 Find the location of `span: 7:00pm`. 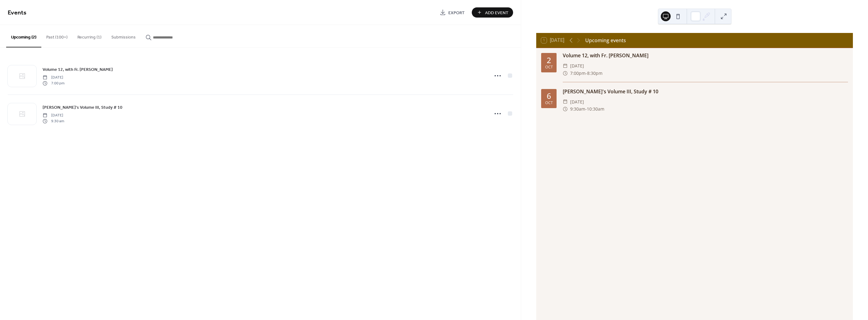

span: 7:00pm is located at coordinates (577, 73).